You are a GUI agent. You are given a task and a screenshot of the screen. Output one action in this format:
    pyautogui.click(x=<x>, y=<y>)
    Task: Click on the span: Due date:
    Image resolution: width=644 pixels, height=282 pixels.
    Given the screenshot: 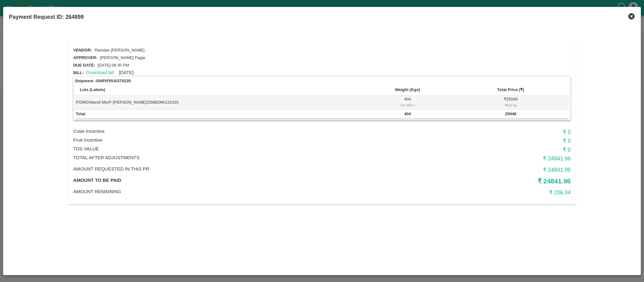 What is the action you would take?
    pyautogui.click(x=84, y=65)
    